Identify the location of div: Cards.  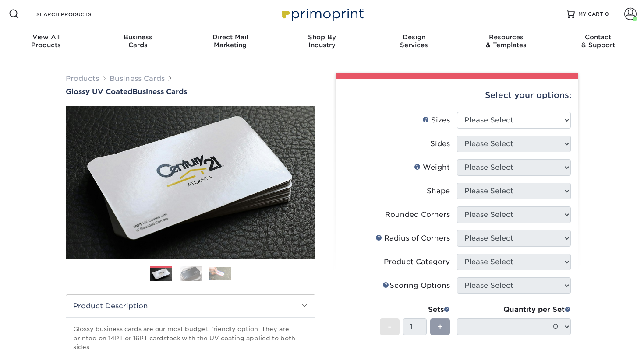
(138, 41).